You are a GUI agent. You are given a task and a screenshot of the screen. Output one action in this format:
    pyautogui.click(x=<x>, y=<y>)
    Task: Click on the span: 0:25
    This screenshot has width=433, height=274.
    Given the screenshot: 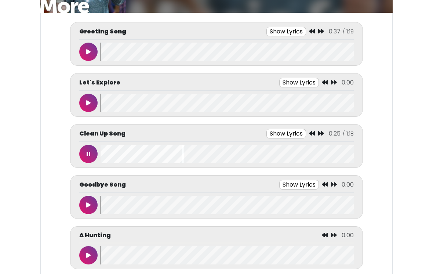 What is the action you would take?
    pyautogui.click(x=335, y=133)
    